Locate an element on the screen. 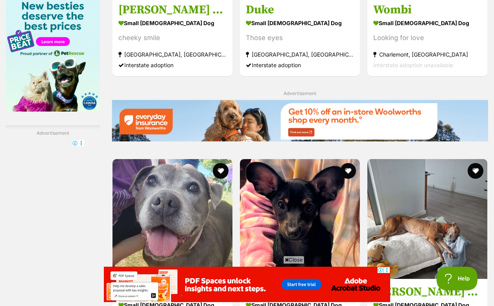  img: consumer-privacy-logo.png is located at coordinates (4, 4).